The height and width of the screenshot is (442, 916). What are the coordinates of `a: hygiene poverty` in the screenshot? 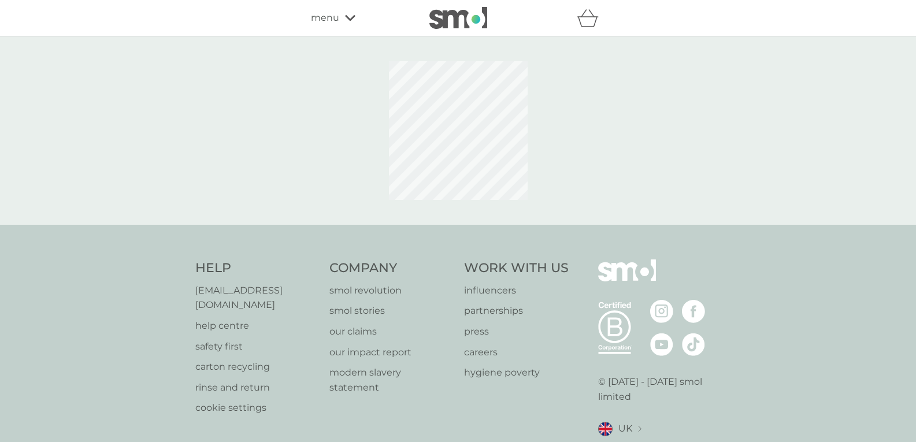 It's located at (516, 373).